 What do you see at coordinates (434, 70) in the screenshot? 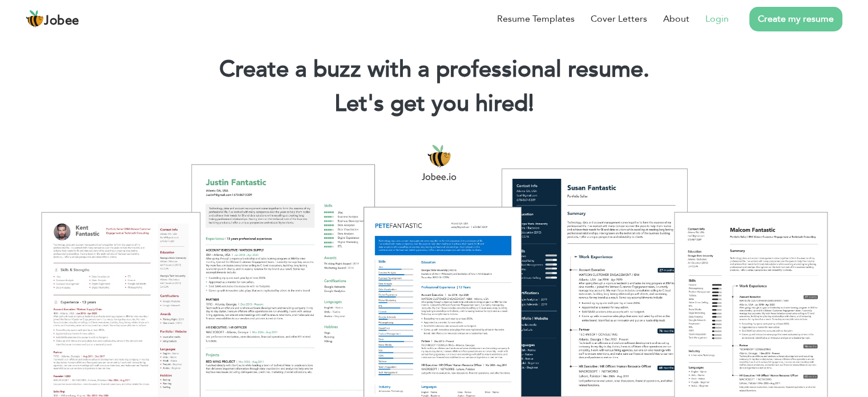
I see `h1: Create a buzz with a professional resume.` at bounding box center [434, 70].